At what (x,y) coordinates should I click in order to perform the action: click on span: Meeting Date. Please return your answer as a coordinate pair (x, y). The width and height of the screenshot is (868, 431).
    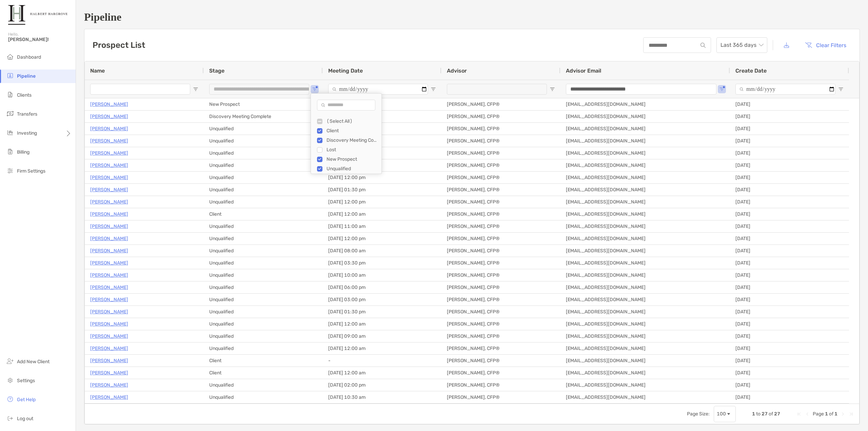
    Looking at the image, I should click on (346, 70).